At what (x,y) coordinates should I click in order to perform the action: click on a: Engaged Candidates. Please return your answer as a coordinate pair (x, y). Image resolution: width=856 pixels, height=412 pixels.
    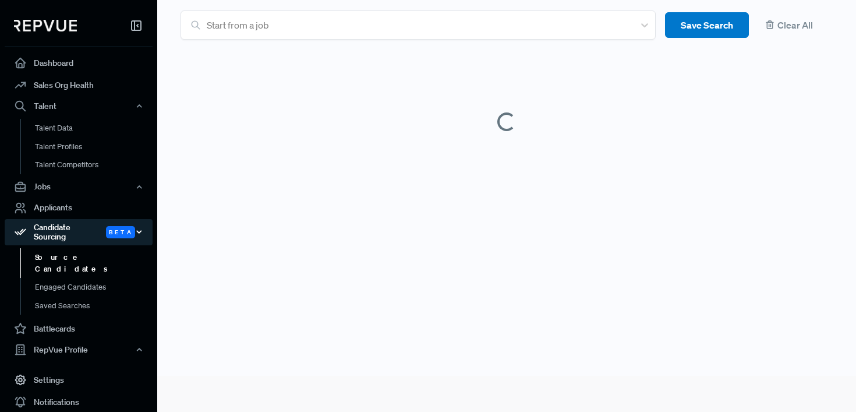
    Looking at the image, I should click on (94, 287).